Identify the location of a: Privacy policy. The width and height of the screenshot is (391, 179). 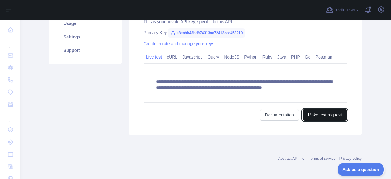
(351, 159).